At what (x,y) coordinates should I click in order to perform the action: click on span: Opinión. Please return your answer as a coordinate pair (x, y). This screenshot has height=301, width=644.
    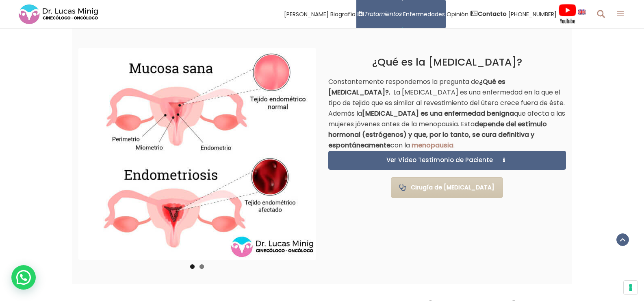
    Looking at the image, I should click on (458, 14).